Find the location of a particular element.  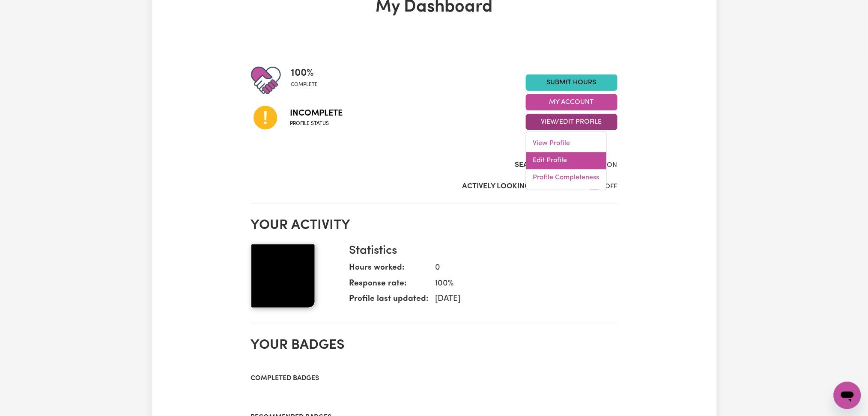

span: Incomplete is located at coordinates (316, 113).